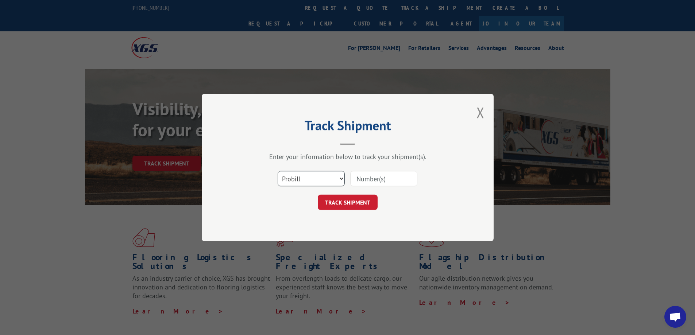 The image size is (695, 335). What do you see at coordinates (675, 317) in the screenshot?
I see `div: Open chat` at bounding box center [675, 317].